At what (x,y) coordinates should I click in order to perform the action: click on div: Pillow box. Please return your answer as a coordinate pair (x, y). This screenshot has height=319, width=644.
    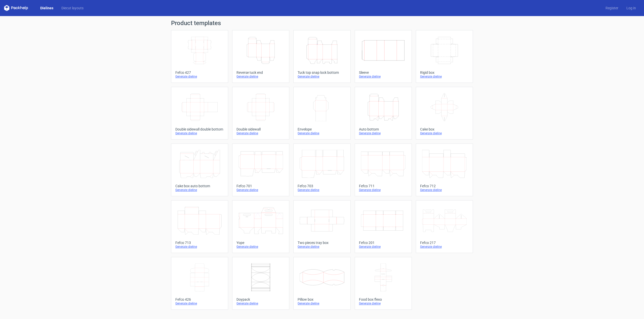
    Looking at the image, I should click on (321, 300).